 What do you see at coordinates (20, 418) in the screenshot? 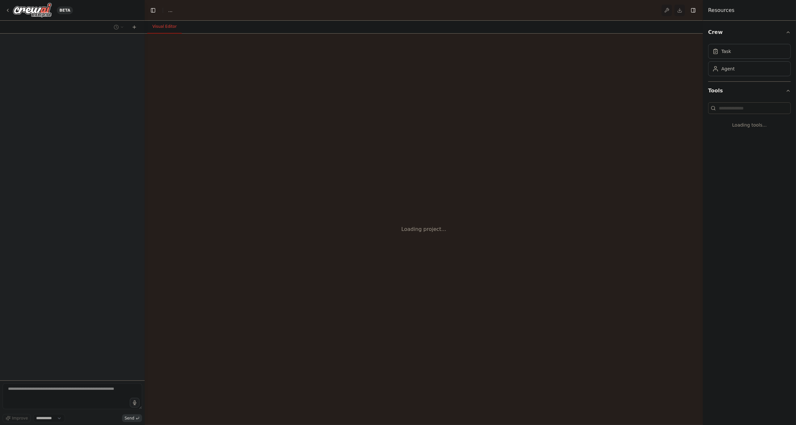
I see `span: Improve` at bounding box center [20, 418].